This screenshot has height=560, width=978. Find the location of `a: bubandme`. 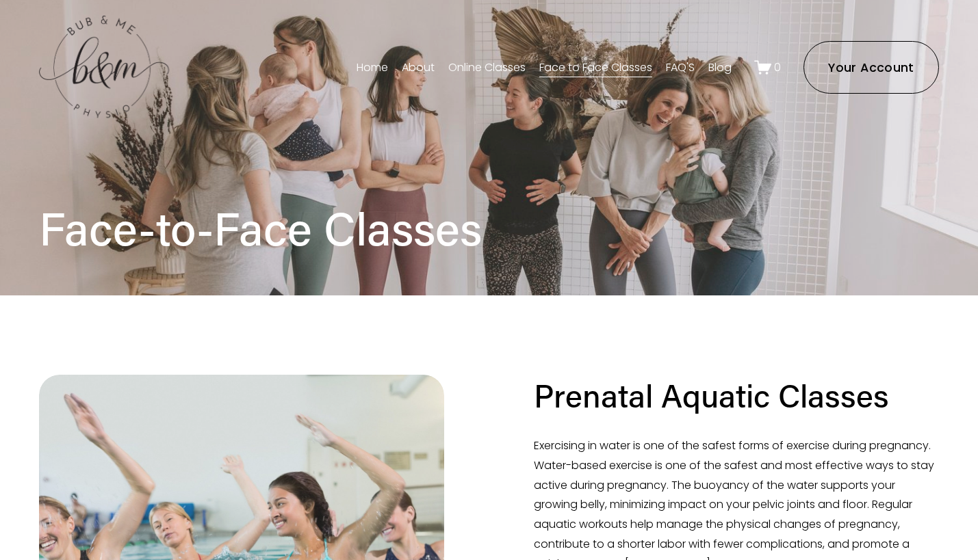

a: bubandme is located at coordinates (104, 67).